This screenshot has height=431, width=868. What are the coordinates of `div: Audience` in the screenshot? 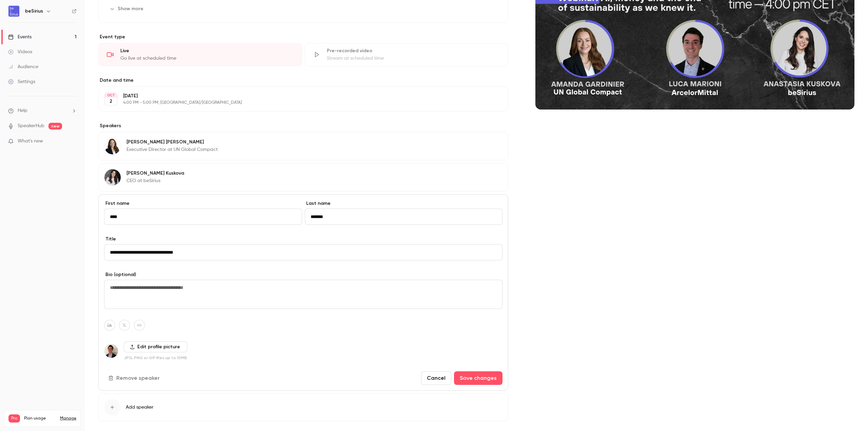 It's located at (23, 67).